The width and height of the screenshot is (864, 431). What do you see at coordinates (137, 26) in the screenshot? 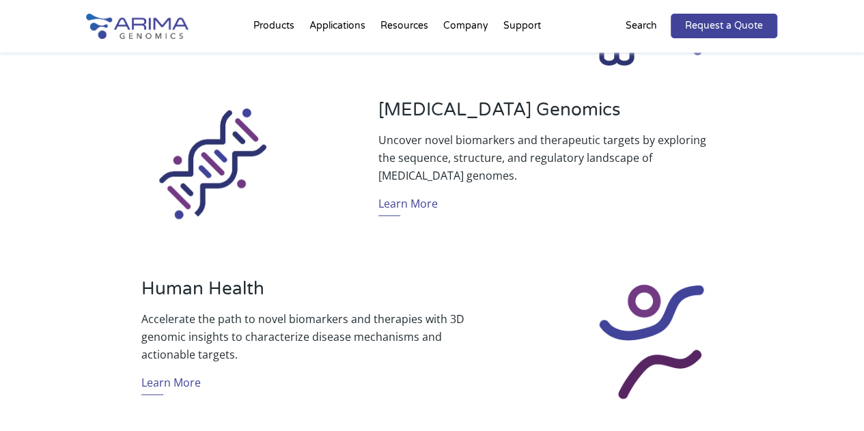
I see `img: Arima-Genomics-logo` at bounding box center [137, 26].